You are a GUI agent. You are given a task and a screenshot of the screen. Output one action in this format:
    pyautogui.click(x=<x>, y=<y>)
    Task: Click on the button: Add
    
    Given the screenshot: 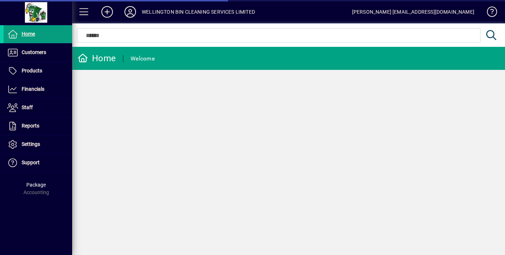 What is the action you would take?
    pyautogui.click(x=107, y=12)
    